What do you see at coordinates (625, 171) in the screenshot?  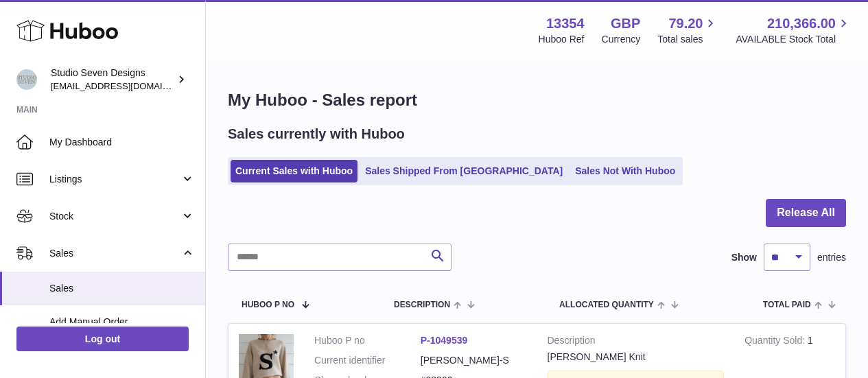 I see `a: Sales Not With Huboo` at bounding box center [625, 171].